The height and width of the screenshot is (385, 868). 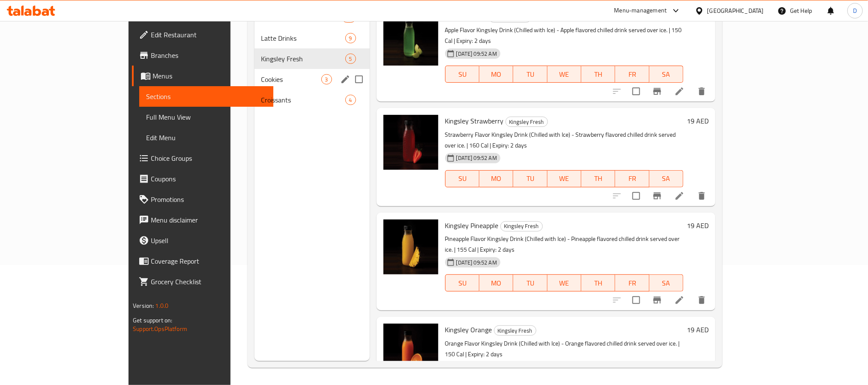 I want to click on p: Pineapple Flavor Kingsley Drink (Chilled with Ice) - Pineapple flavored chilled drink served over..., so click(x=564, y=245).